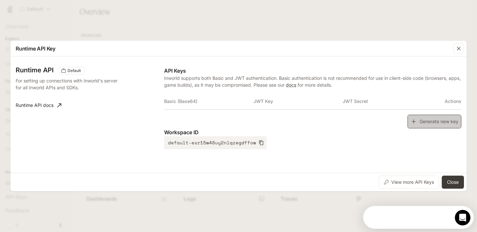 The width and height of the screenshot is (477, 232). I want to click on div: These keys will apply to your current workspace only, so click(71, 71).